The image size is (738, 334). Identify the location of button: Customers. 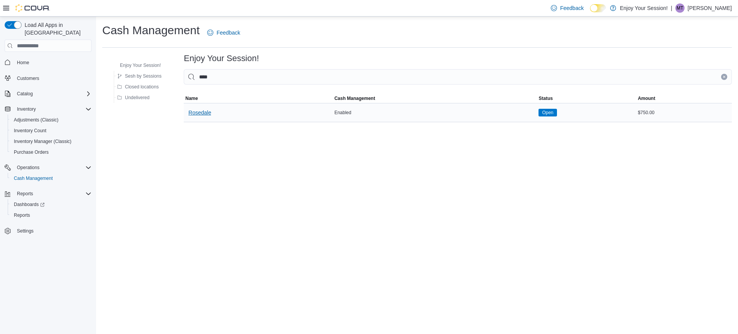
(48, 78).